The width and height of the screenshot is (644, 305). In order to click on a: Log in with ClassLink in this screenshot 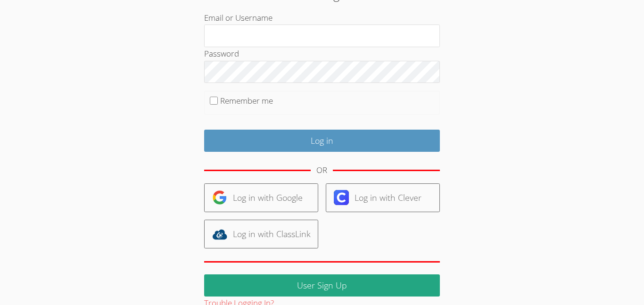, I will do `click(261, 234)`.